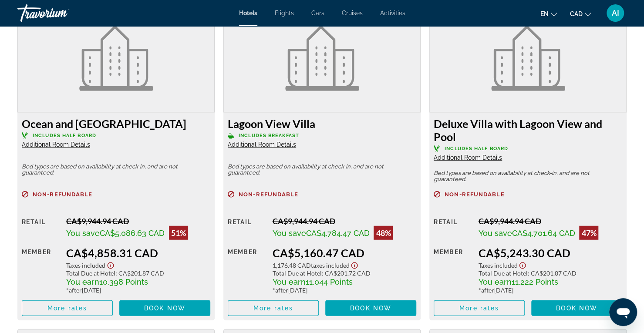  Describe the element at coordinates (248, 13) in the screenshot. I see `span: Hotels` at that location.